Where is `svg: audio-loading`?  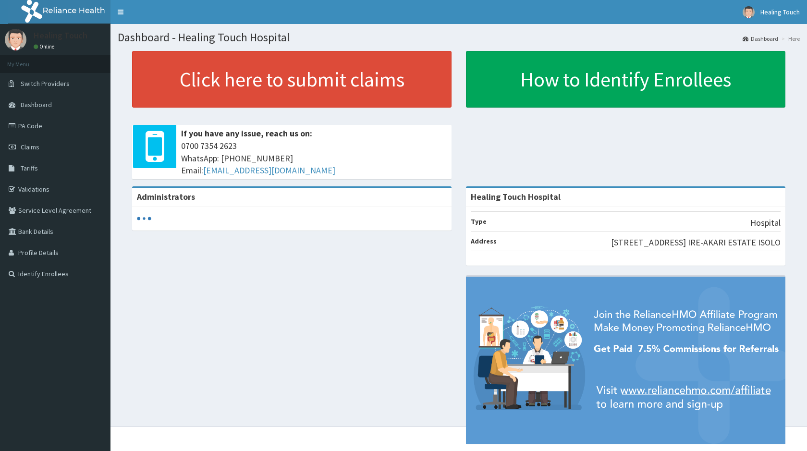 svg: audio-loading is located at coordinates (144, 219).